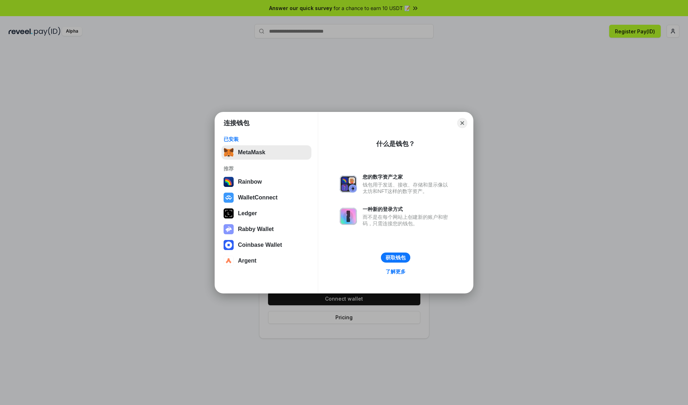 The width and height of the screenshot is (688, 405). I want to click on img: svg+xml,%3Csvg%20width%3D%22120%22%20height%3D%22120%22%20viewBox%3D%220%200%20120%20120%22%20fil..., so click(229, 182).